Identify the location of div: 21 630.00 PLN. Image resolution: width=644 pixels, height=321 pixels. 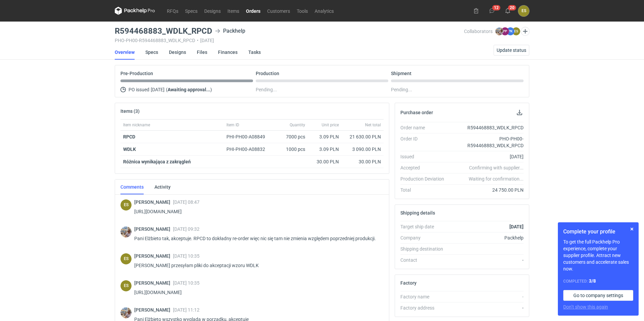
(362, 137).